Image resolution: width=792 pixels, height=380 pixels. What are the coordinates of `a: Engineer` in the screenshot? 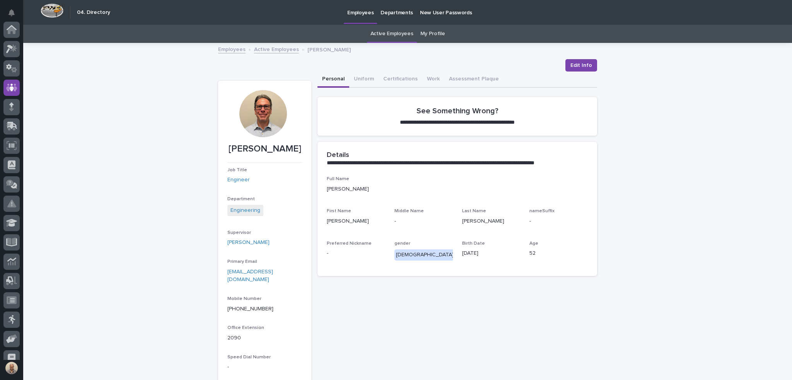 It's located at (239, 180).